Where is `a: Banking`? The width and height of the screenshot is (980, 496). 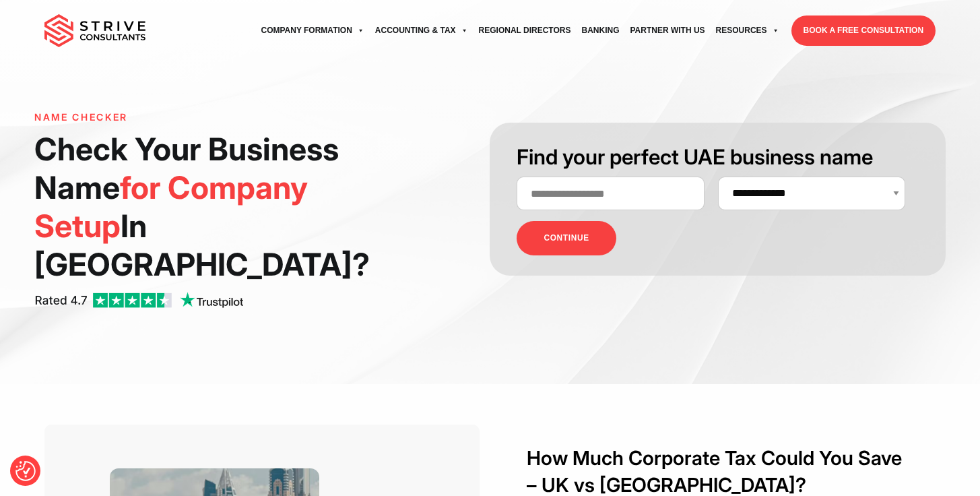
a: Banking is located at coordinates (601, 30).